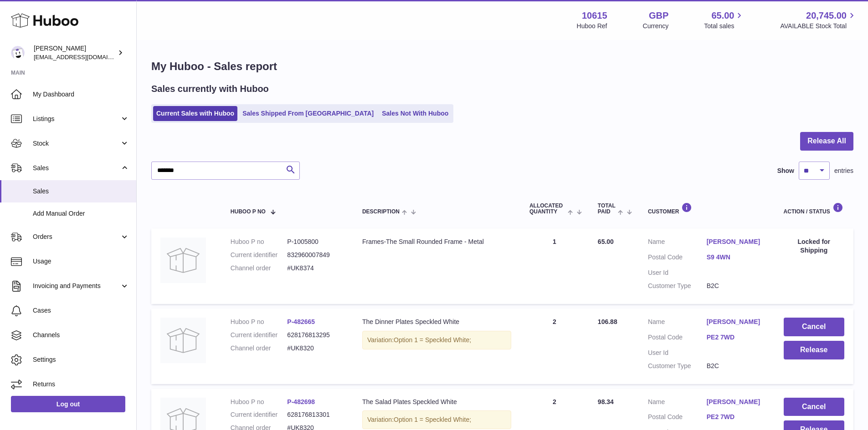 The image size is (868, 430). I want to click on a: Current Sales with Huboo, so click(195, 114).